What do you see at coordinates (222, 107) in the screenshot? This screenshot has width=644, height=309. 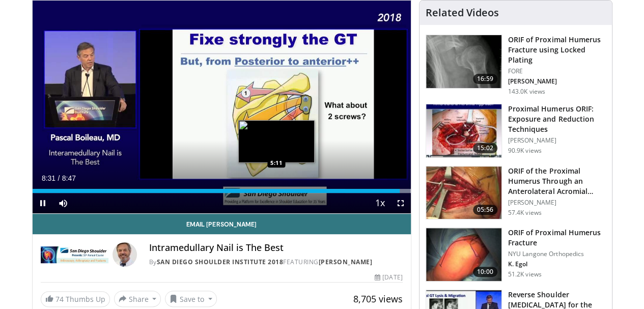 I see `video-js: Video Player` at bounding box center [222, 107].